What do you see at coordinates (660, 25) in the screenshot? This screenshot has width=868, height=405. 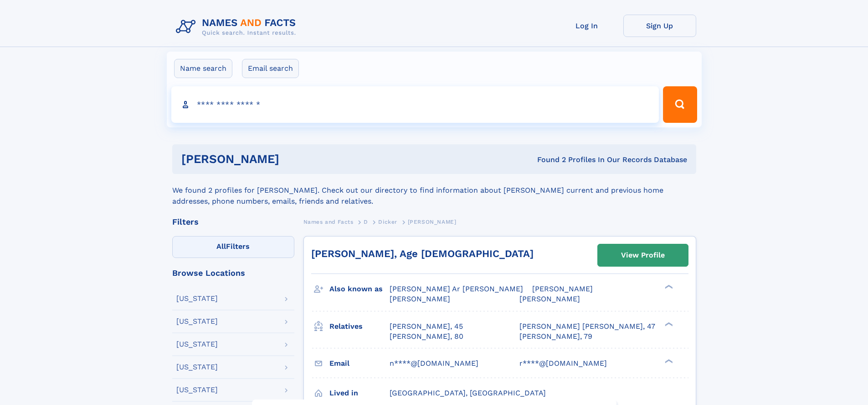 I see `a: Sign Up` at bounding box center [660, 25].